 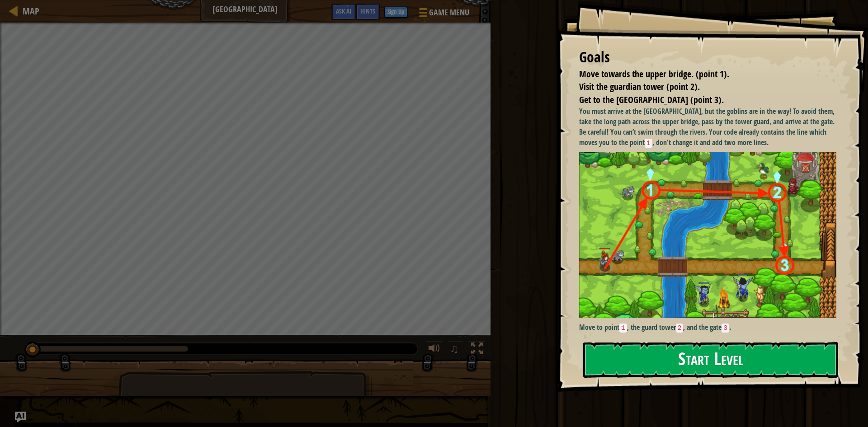 What do you see at coordinates (655, 73) in the screenshot?
I see `span: Move towards the upper bridge. (point 1).` at bounding box center [655, 73].